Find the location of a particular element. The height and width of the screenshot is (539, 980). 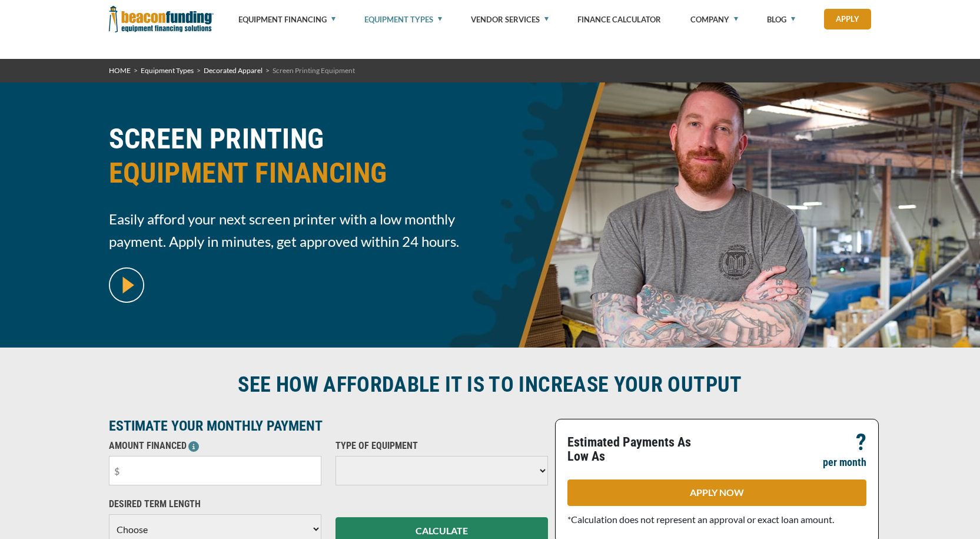

a: HOME is located at coordinates (119, 70).